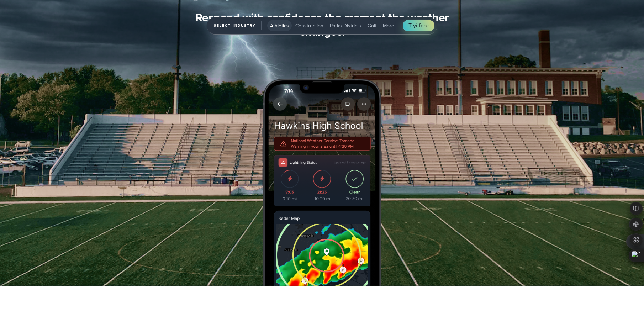 This screenshot has width=644, height=332. Describe the element at coordinates (372, 26) in the screenshot. I see `button: Golf` at that location.